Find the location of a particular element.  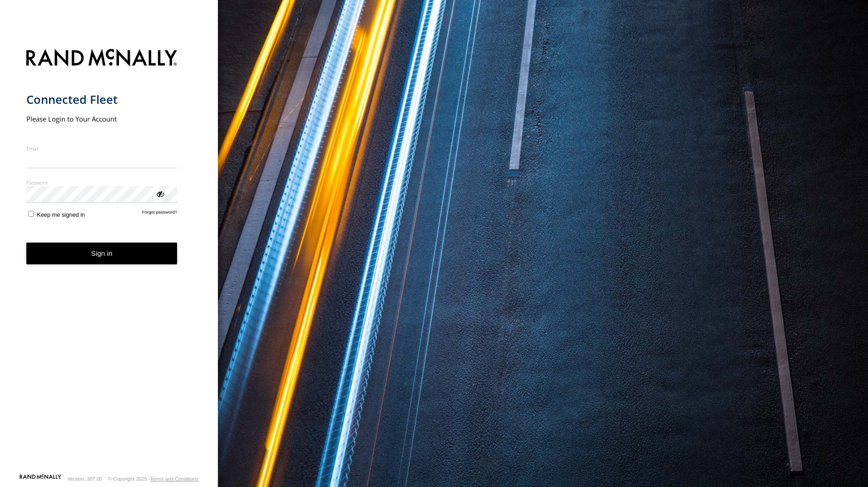

div: © Copyright 2025 - is located at coordinates (153, 479).